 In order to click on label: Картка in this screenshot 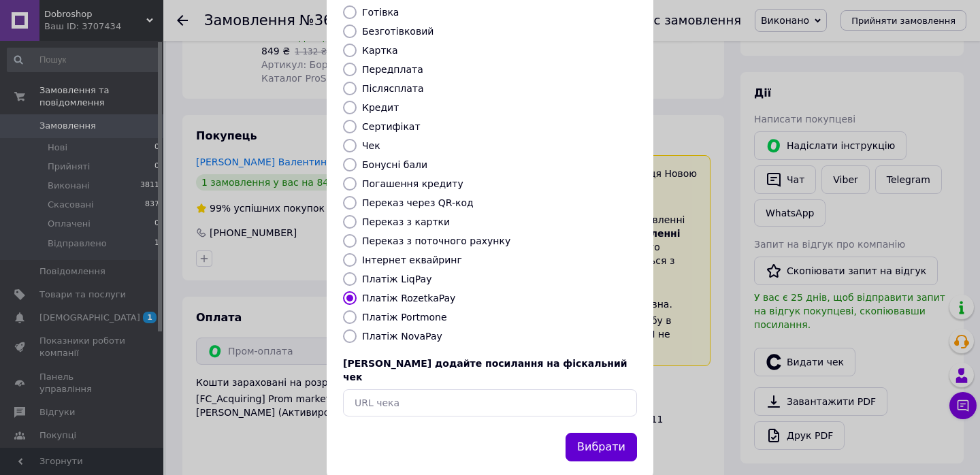, I will do `click(380, 51)`.